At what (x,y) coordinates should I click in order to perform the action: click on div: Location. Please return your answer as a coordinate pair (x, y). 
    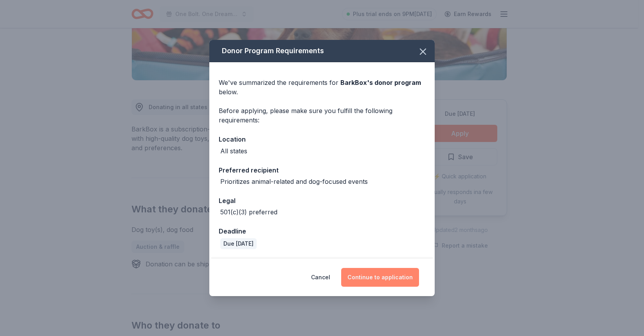
    Looking at the image, I should click on (322, 139).